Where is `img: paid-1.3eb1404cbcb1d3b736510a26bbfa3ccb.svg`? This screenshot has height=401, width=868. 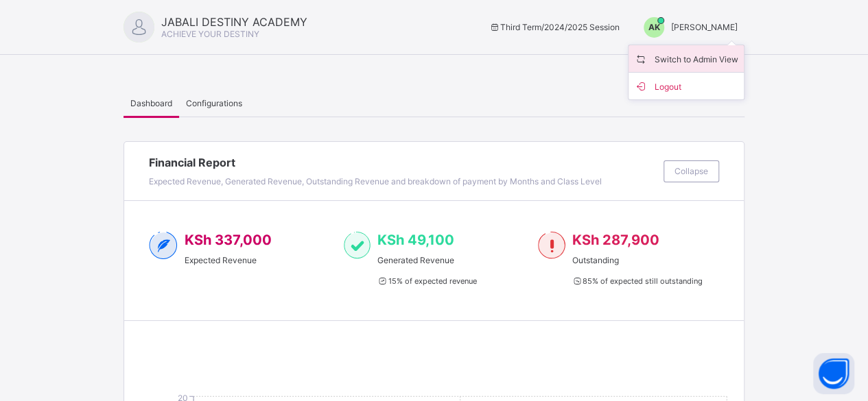
img: paid-1.3eb1404cbcb1d3b736510a26bbfa3ccb.svg is located at coordinates (357, 246).